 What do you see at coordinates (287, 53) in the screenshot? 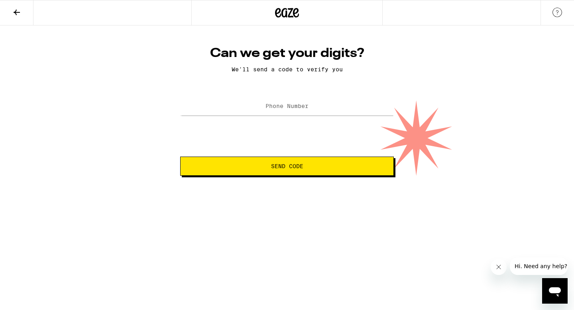
I see `h1: Can we get your digits?` at bounding box center [287, 53].